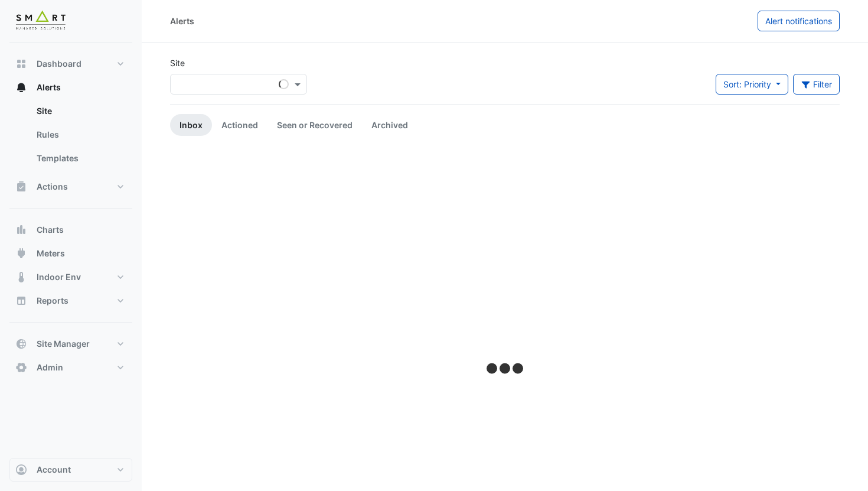 The width and height of the screenshot is (868, 491). What do you see at coordinates (21, 301) in the screenshot?
I see `app-icon: Reports` at bounding box center [21, 301].